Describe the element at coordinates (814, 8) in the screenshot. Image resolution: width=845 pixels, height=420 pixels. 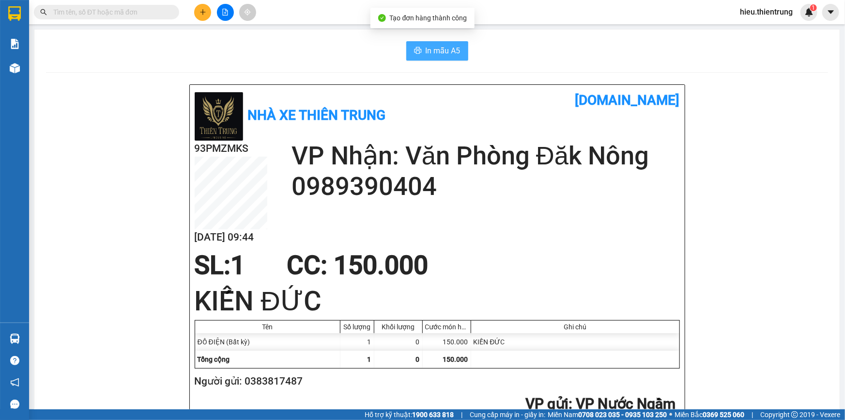
I see `sup: 1` at that location.